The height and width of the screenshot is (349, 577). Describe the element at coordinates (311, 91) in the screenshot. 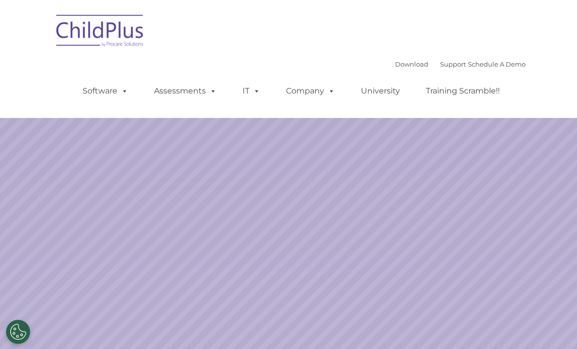

I see `a: Company` at that location.